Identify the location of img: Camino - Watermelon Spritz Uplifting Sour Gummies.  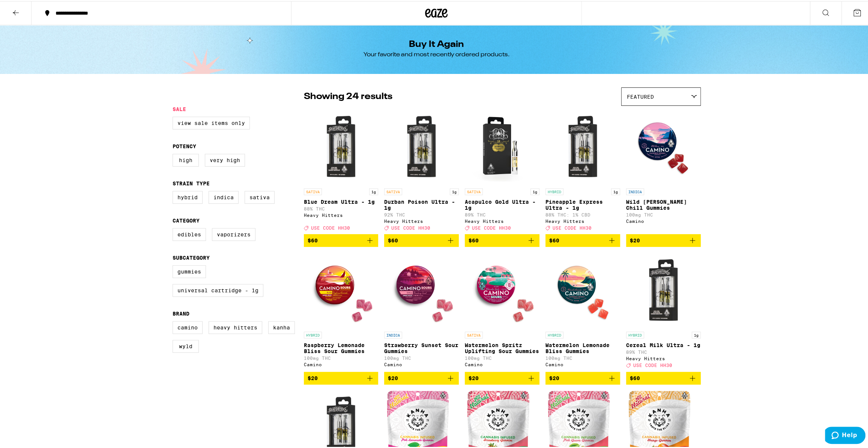
(502, 289).